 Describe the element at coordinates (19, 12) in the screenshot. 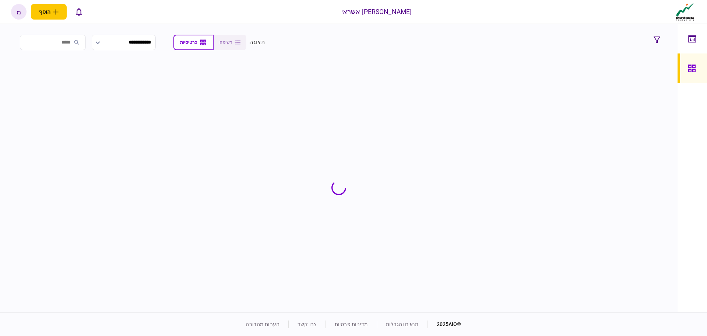

I see `div: מ` at that location.